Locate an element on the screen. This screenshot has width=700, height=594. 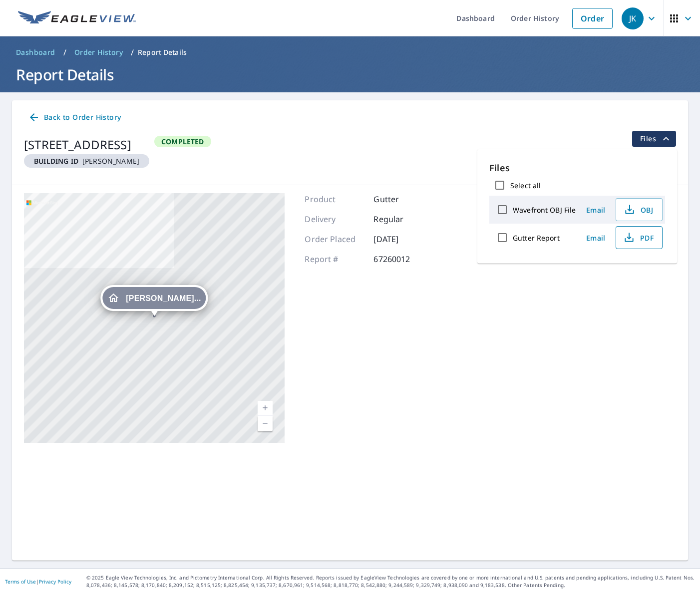
p: Product is located at coordinates (334, 199).